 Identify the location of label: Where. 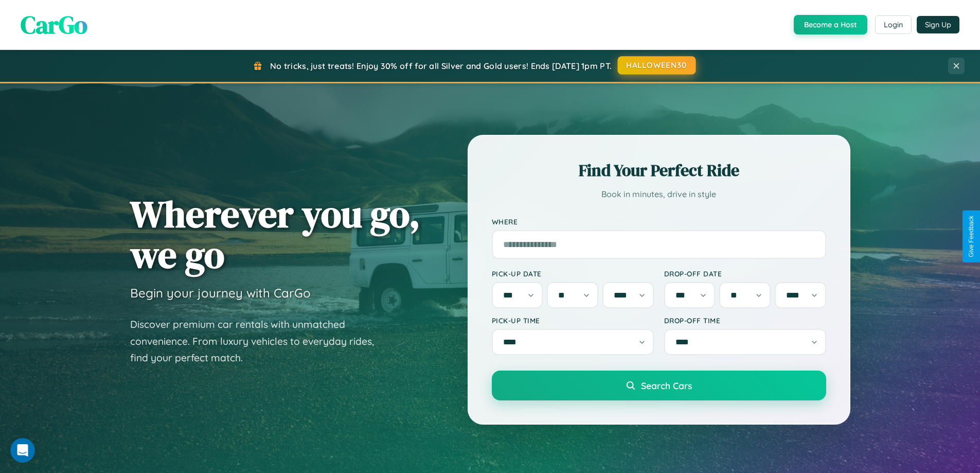
(658, 221).